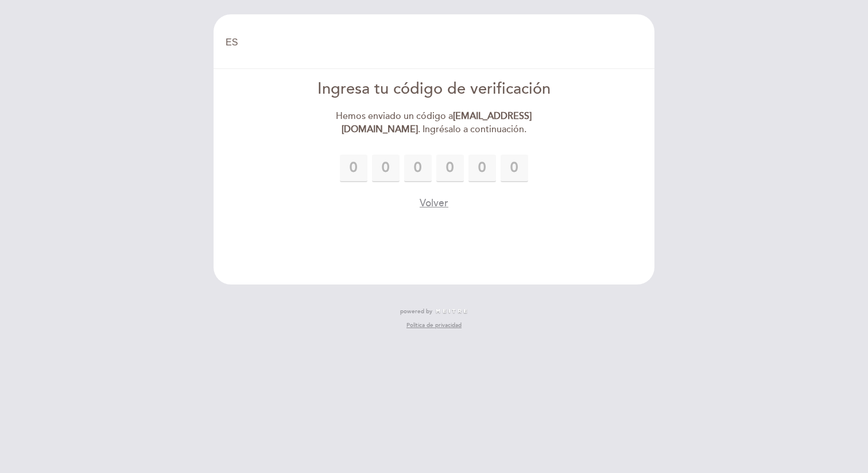  Describe the element at coordinates (434, 203) in the screenshot. I see `button: Volver` at that location.